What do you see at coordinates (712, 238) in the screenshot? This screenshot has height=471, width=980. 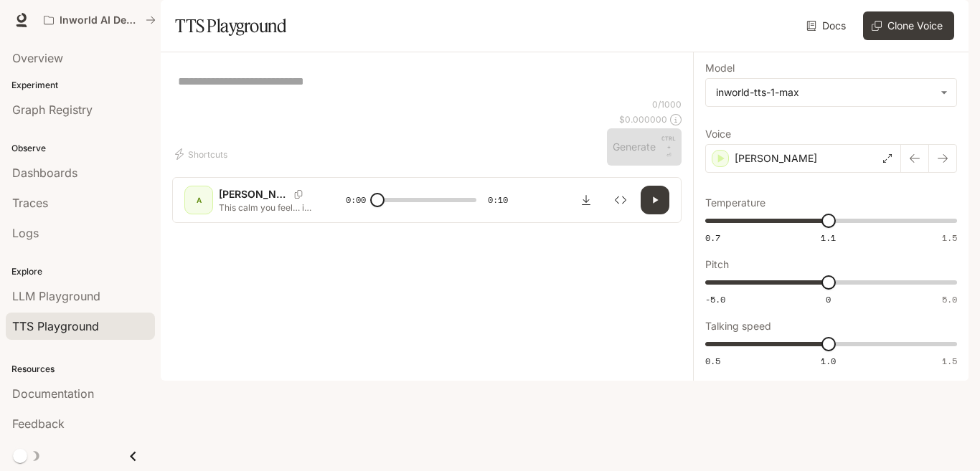 I see `span: 0.7` at bounding box center [712, 238].